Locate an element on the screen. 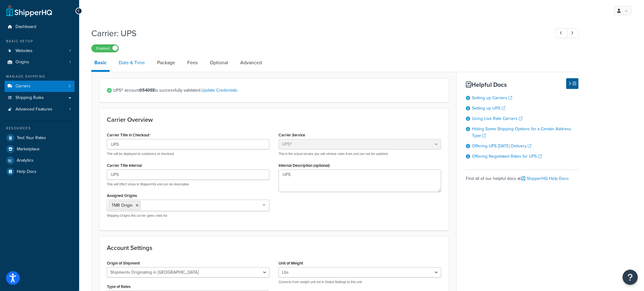 The height and width of the screenshot is (291, 644). strong: 0540EE is located at coordinates (147, 90).